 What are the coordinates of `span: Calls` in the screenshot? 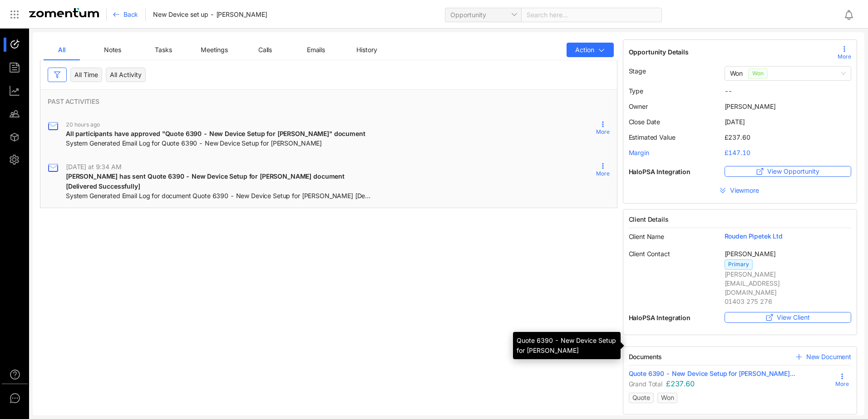 It's located at (265, 50).